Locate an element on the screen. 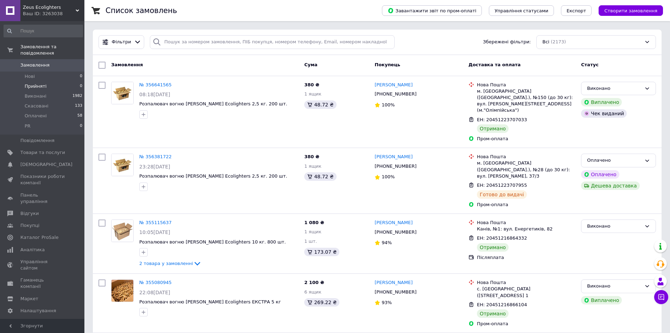 This screenshot has width=670, height=333. span: (2173) is located at coordinates (558, 42).